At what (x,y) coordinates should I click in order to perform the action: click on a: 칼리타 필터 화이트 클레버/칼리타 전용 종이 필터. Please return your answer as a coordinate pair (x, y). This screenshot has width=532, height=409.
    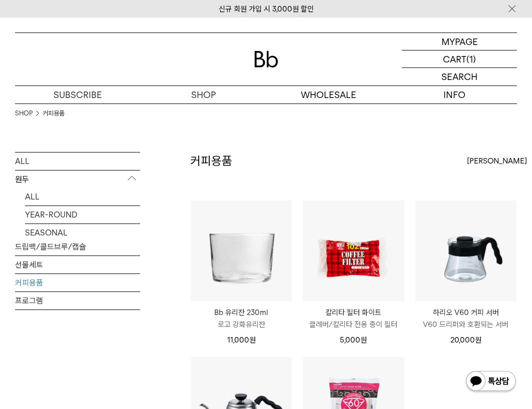
    Looking at the image, I should click on (353, 318).